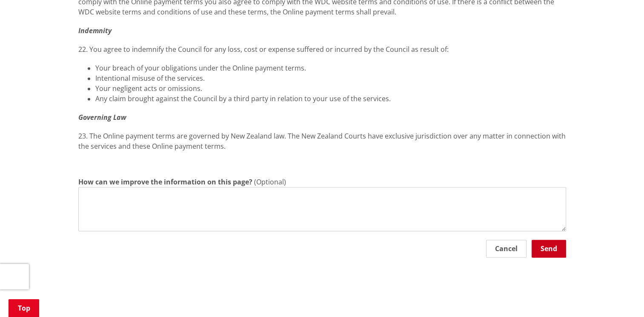 Image resolution: width=644 pixels, height=317 pixels. I want to click on button: Cancel, so click(506, 249).